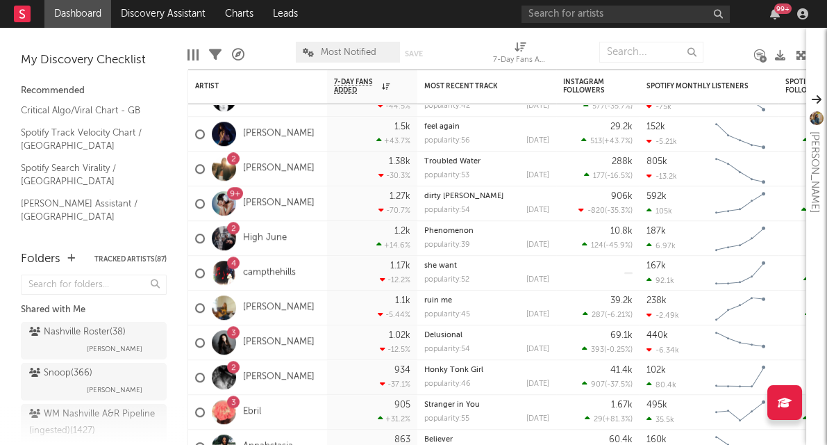 The image size is (827, 445). Describe the element at coordinates (393, 140) in the screenshot. I see `div: +43.7 %` at that location.